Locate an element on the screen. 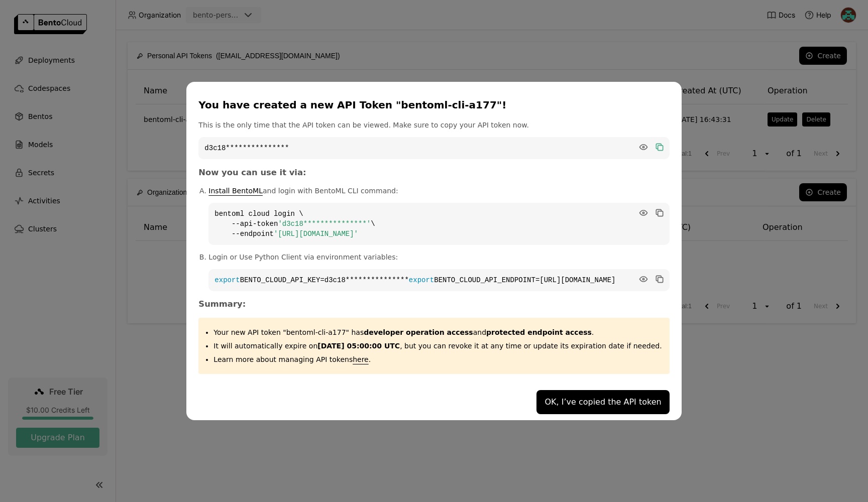 The image size is (868, 502). button: OK, I’ve copied the API token is located at coordinates (602, 402).